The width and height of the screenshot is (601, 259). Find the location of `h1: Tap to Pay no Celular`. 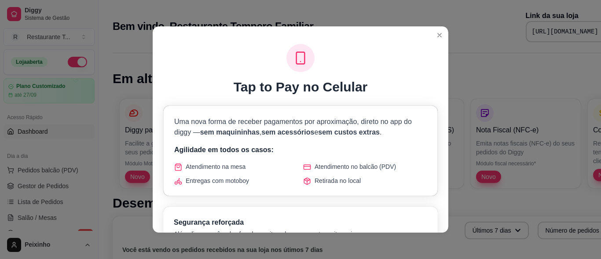

h1: Tap to Pay no Celular is located at coordinates (300, 87).